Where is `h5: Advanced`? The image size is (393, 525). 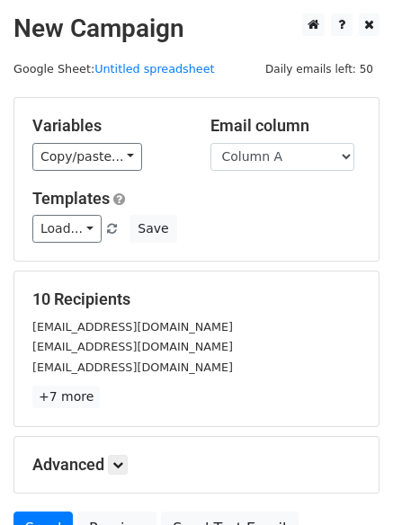 h5: Advanced is located at coordinates (196, 465).